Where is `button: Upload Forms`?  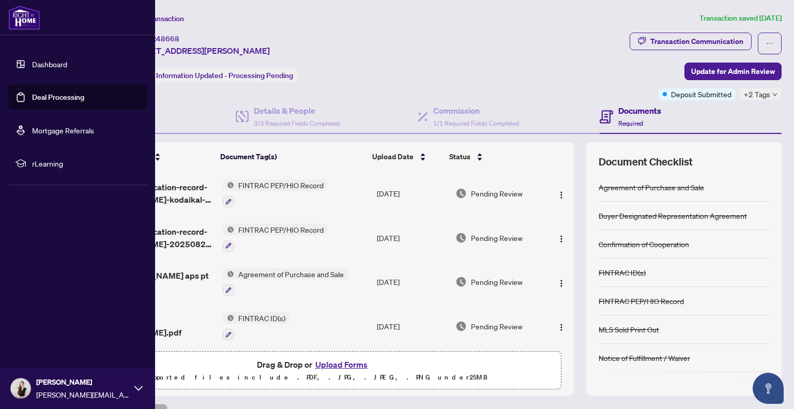
button: Upload Forms is located at coordinates (341, 364).